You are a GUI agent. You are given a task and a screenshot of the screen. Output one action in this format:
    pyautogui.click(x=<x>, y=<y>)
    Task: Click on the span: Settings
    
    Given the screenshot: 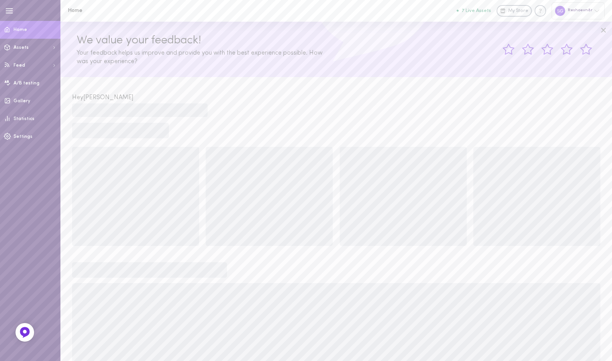 What is the action you would take?
    pyautogui.click(x=23, y=137)
    